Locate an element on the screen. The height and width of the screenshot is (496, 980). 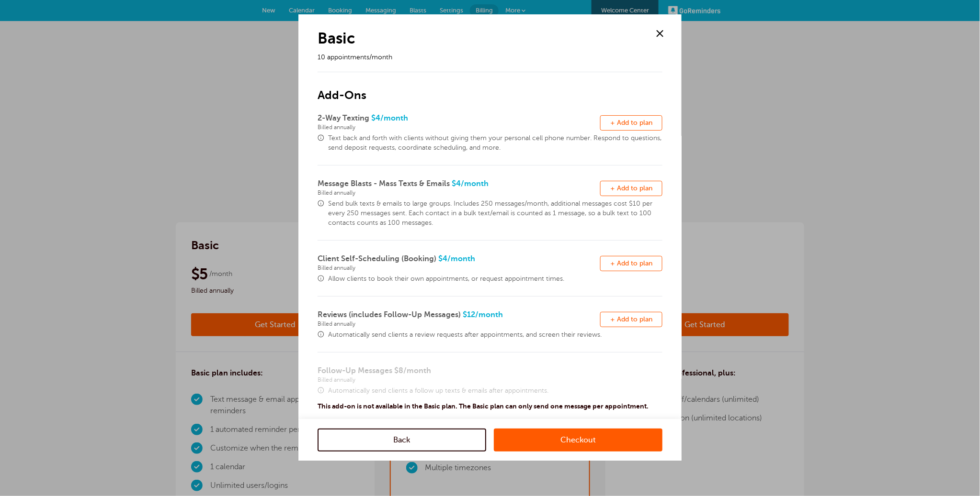
a: Checkout is located at coordinates (578, 440).